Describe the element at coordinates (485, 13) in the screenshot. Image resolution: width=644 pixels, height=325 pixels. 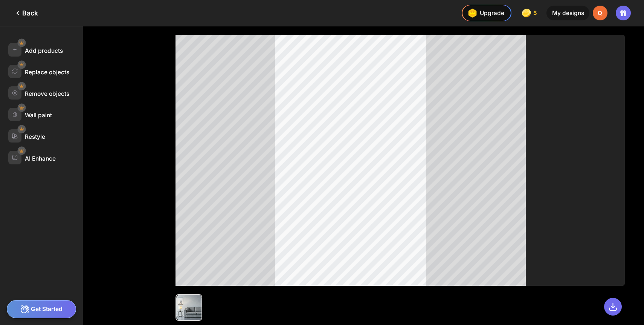
I see `div: Upgrade` at that location.